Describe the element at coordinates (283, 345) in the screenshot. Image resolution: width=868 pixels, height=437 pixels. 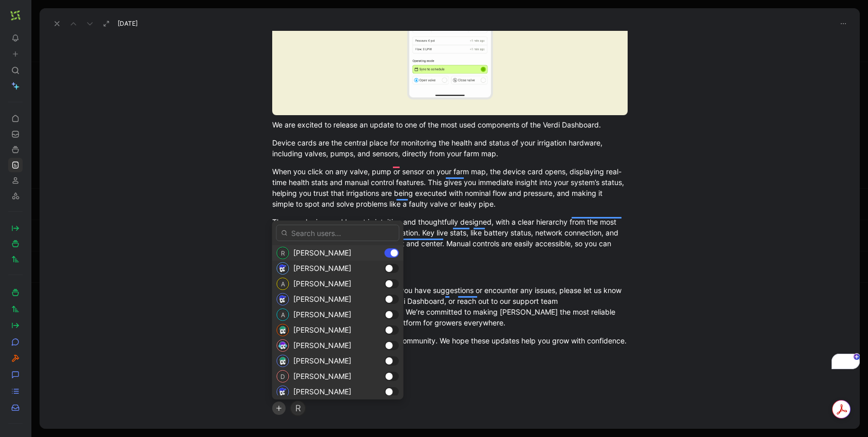
I see `img: Bonnie` at that location.